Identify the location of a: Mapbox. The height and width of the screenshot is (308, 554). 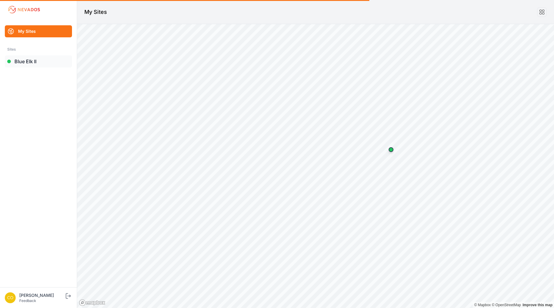
(483, 305).